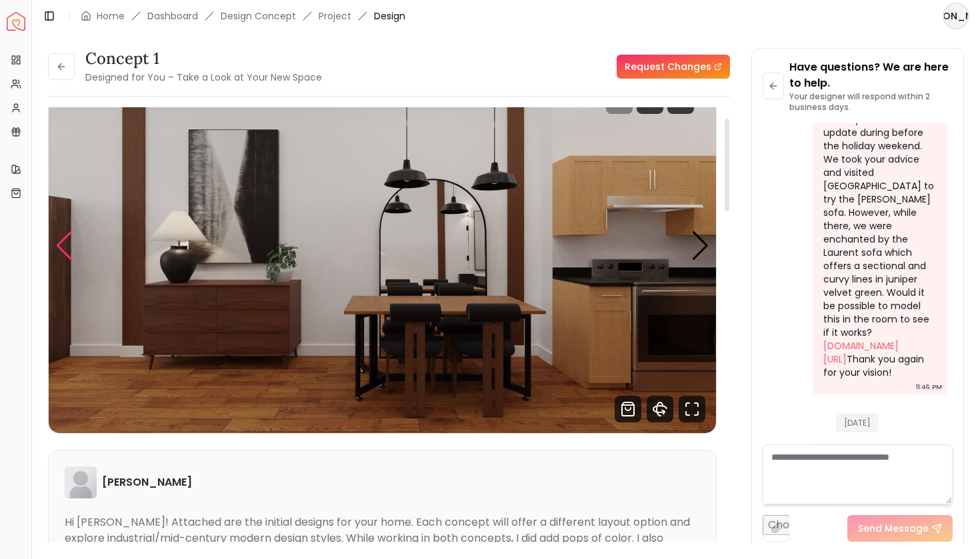 This screenshot has width=980, height=559. I want to click on small: Designed for You – Take a Look at Your New Space, so click(203, 78).